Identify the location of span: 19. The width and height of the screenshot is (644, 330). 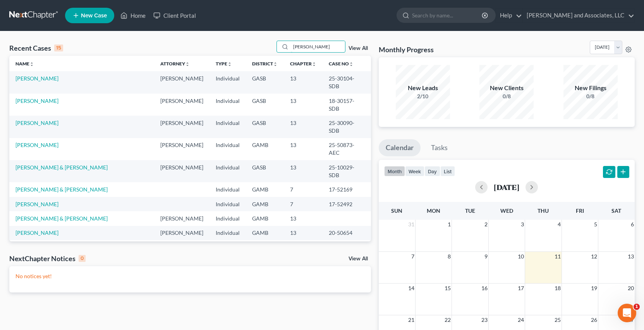
(594, 288).